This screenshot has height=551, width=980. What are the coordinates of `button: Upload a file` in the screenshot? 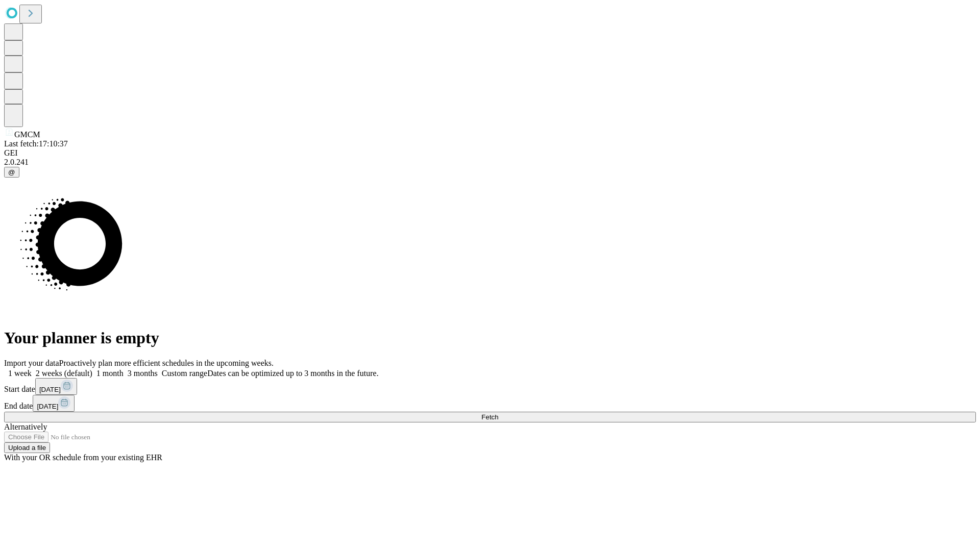 It's located at (27, 447).